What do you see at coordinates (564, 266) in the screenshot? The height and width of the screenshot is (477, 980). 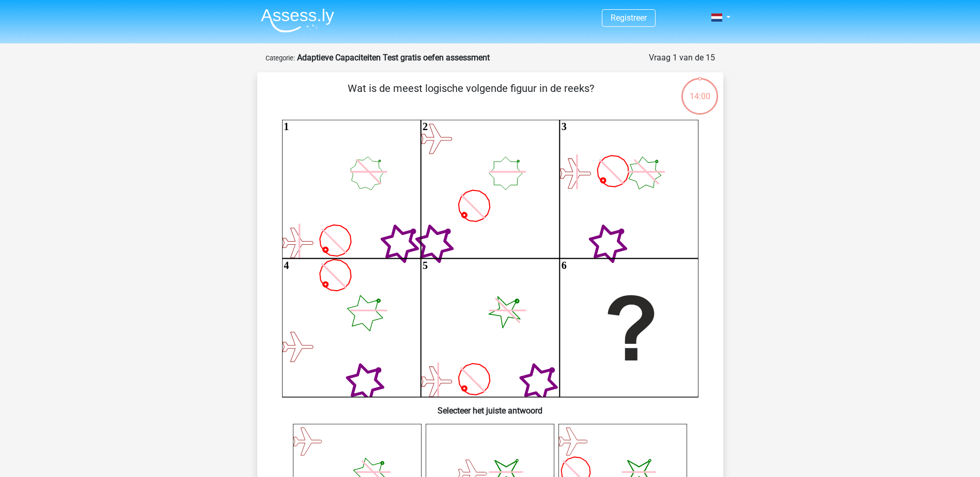 I see `text: 6` at bounding box center [564, 266].